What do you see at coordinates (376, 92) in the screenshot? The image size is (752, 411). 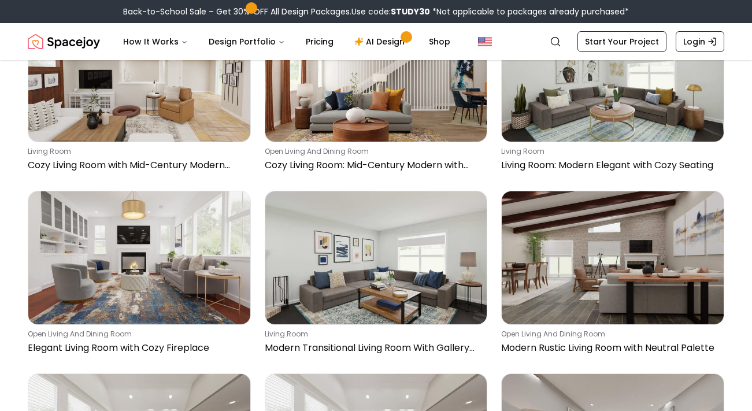 I see `a: Cozy Living Room: Mid-Century Modern with Warm Colorsopen living and dining roomCozy Living Room:...` at bounding box center [376, 92].